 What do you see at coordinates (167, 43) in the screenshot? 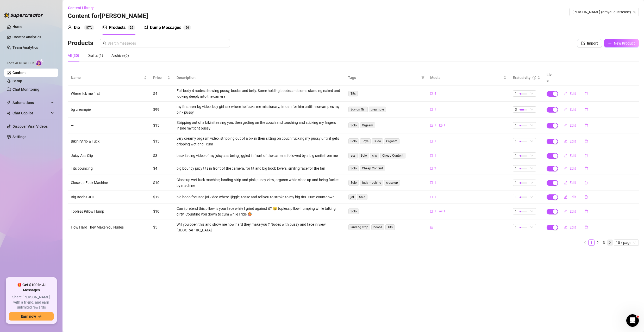
I see `input: Search messages` at bounding box center [167, 43].